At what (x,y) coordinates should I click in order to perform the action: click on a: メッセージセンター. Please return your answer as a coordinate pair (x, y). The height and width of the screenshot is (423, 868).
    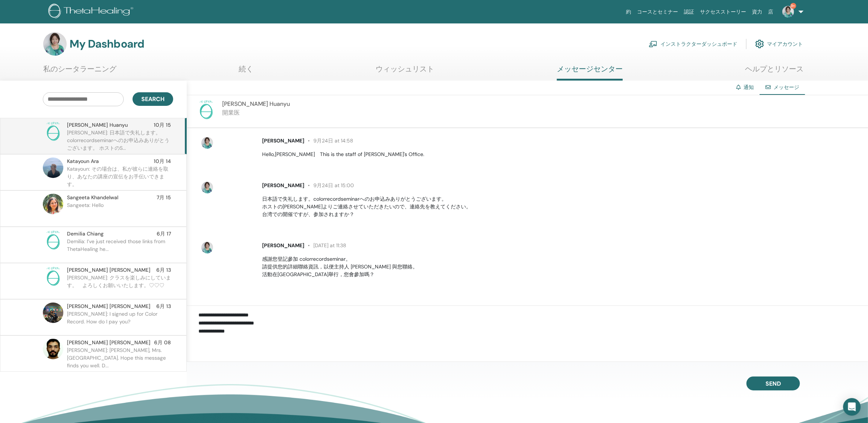
    Looking at the image, I should click on (590, 73).